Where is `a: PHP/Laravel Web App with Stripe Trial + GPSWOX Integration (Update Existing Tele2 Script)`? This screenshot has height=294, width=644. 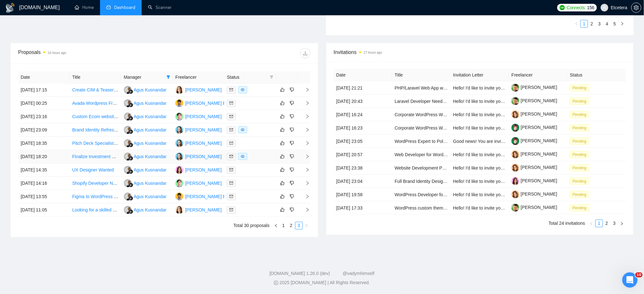
a: PHP/Laravel Web App with Stripe Trial + GPSWOX Integration (Update Existing Tele2 Script) is located at coordinates (486, 88).